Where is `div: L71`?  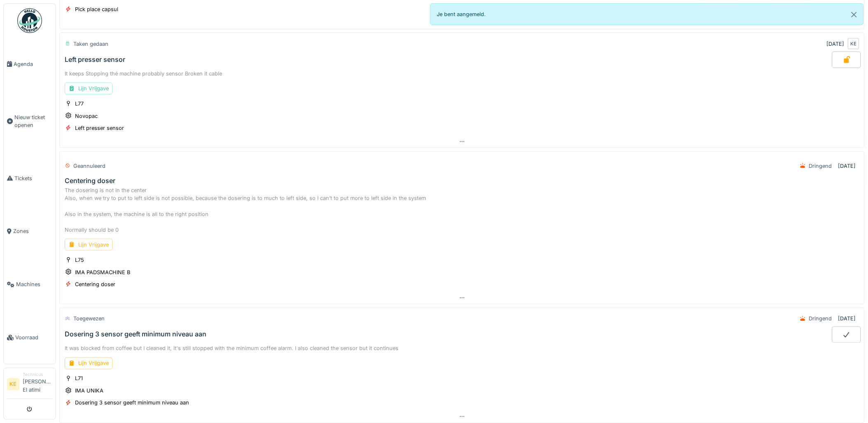
div: L71 is located at coordinates (79, 379).